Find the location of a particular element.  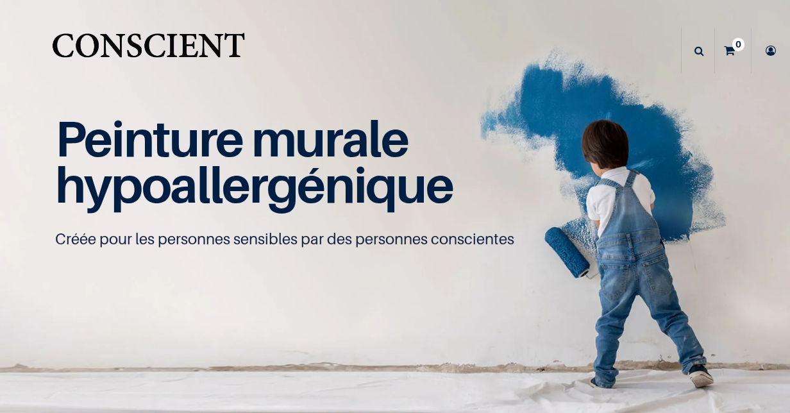

span: Peinture murale is located at coordinates (231, 138).